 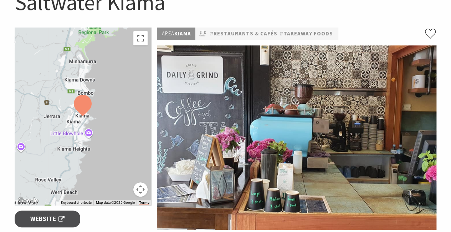 I want to click on span: Map data ©2025 Google, so click(x=115, y=202).